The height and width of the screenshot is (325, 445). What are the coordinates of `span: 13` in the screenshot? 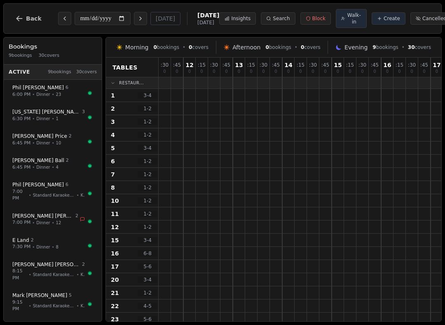 It's located at (239, 65).